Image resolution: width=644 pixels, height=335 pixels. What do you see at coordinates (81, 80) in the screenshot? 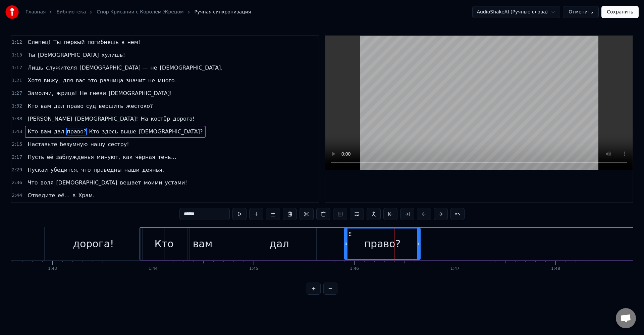
I see `span: вас` at bounding box center [81, 80].